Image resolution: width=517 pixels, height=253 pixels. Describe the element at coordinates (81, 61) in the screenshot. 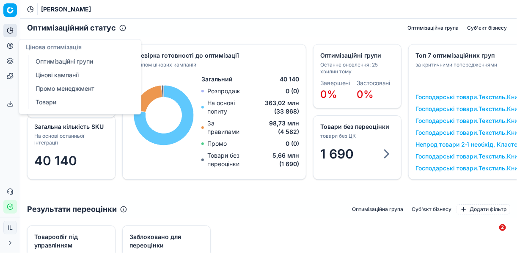

I see `a: Оптимізаційні групи` at that location.